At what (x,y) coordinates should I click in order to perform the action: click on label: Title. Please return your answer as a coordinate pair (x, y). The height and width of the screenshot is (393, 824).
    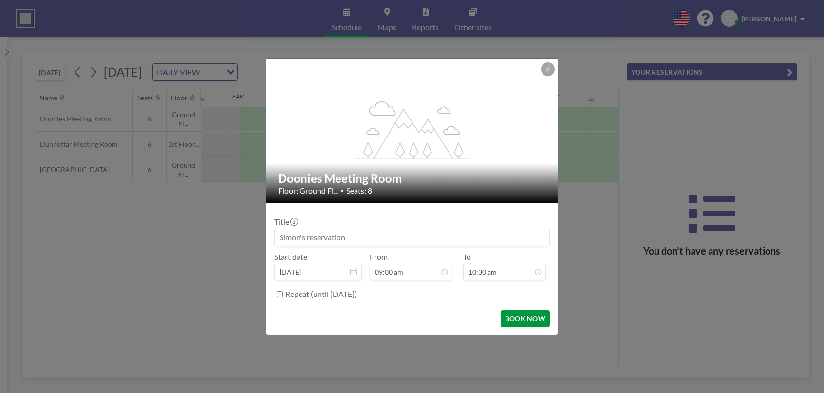
    Looking at the image, I should click on (285, 222).